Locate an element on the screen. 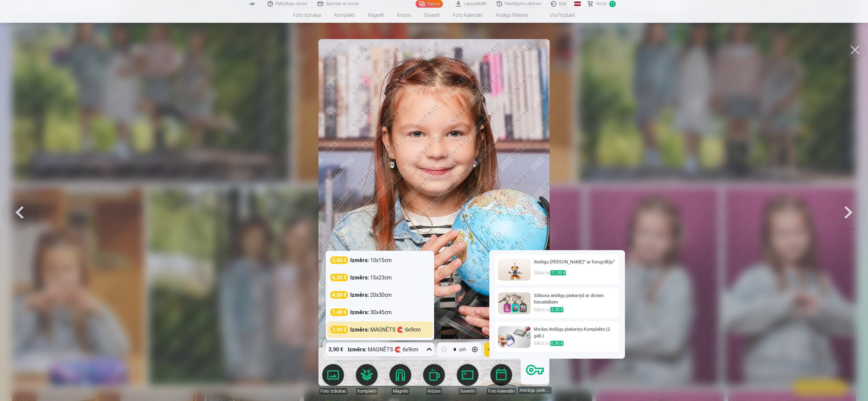 The height and width of the screenshot is (401, 868). div: 20x30cm is located at coordinates (371, 295).